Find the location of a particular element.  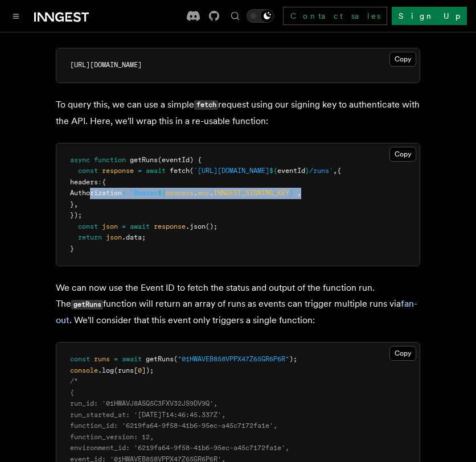

span: fetch is located at coordinates (179, 171).